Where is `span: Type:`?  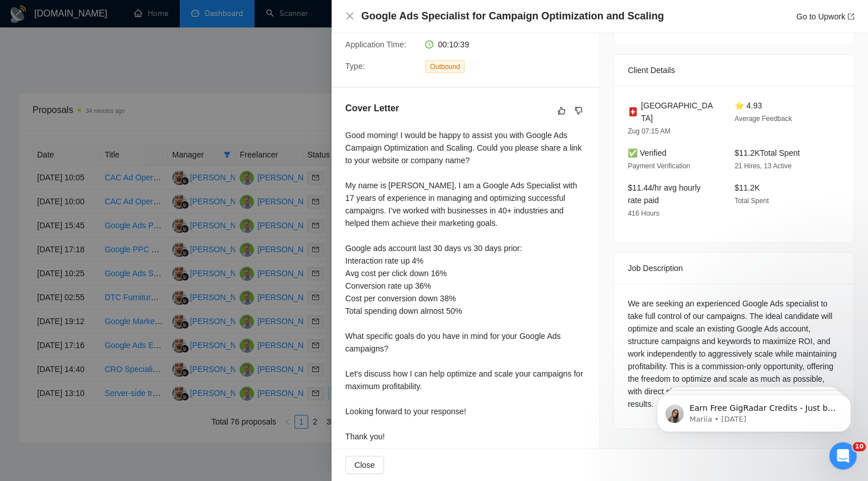
span: Type: is located at coordinates (355, 66).